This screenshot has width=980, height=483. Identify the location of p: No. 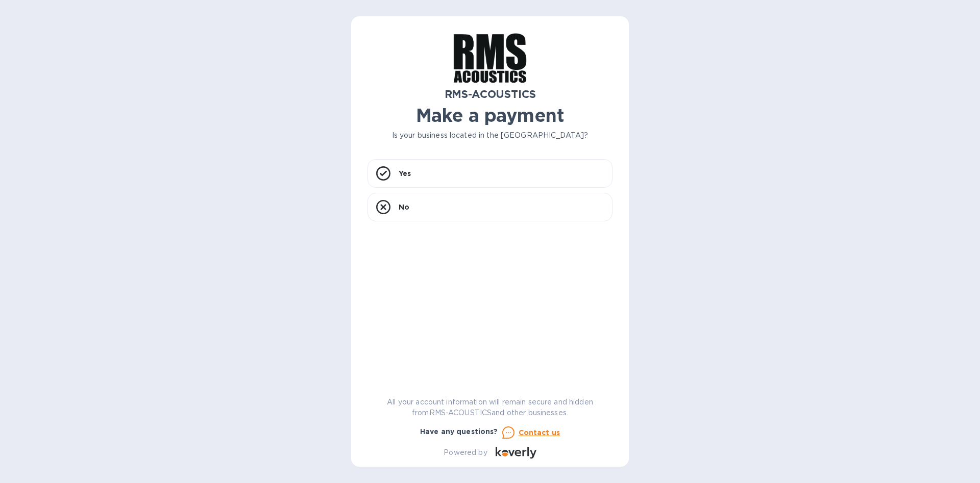
(404, 207).